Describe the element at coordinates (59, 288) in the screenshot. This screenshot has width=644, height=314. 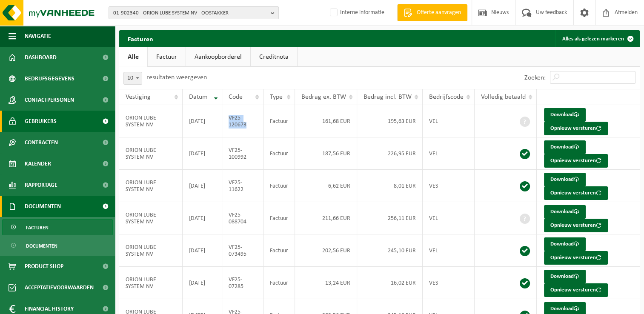
I see `span: Acceptatievoorwaarden` at that location.